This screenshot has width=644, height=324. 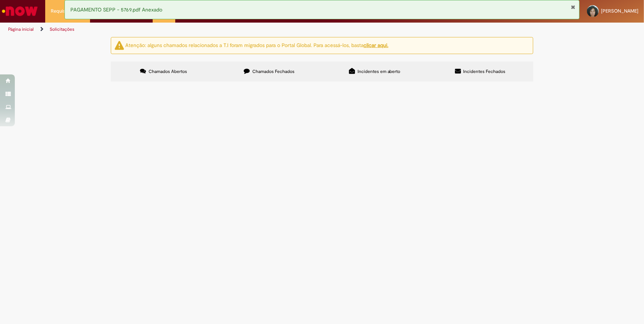 What do you see at coordinates (376, 45) in the screenshot?
I see `a: clicar aqui.` at bounding box center [376, 45].